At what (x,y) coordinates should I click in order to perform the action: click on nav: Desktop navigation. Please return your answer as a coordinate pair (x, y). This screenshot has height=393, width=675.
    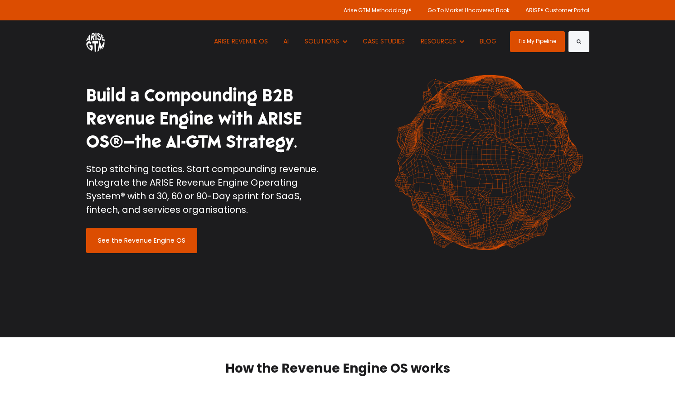
    Looking at the image, I should click on (355, 41).